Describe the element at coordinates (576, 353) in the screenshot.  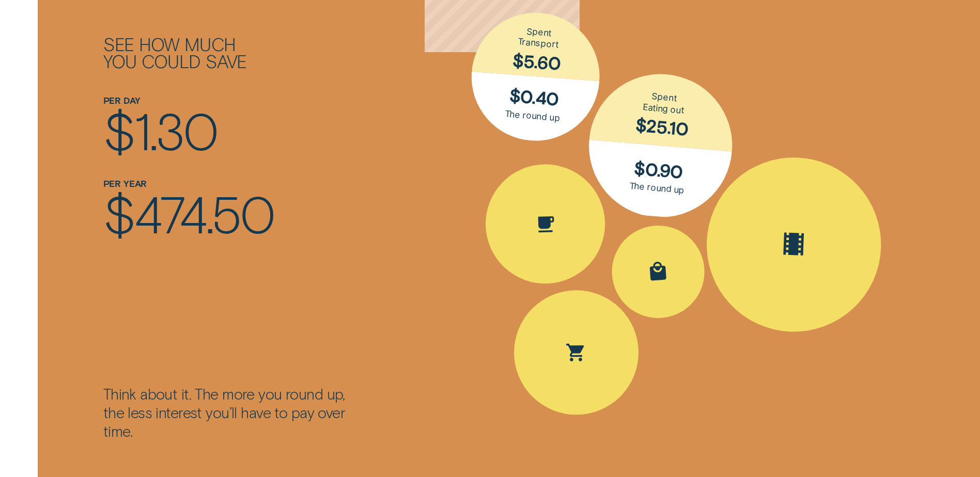
I see `button: Spent Groceries $15.25; The round up $0.75` at that location.